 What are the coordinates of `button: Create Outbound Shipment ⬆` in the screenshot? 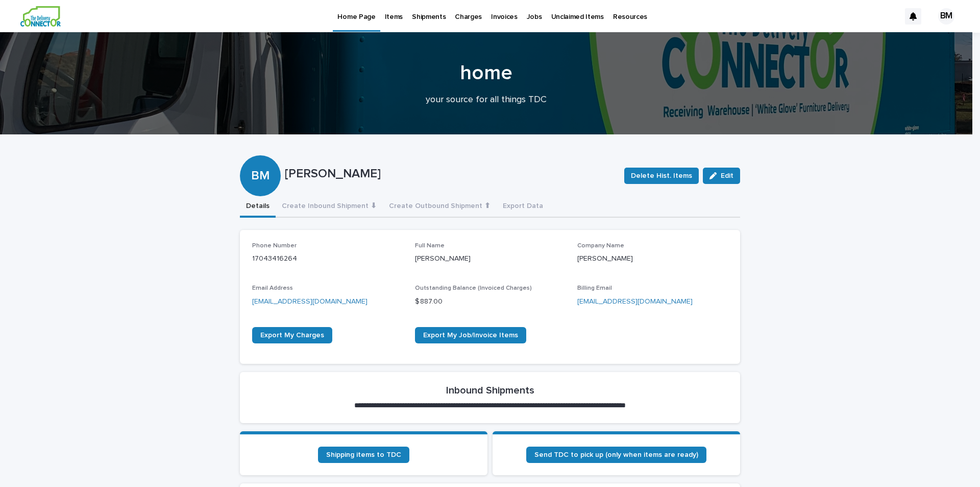 It's located at (439, 207).